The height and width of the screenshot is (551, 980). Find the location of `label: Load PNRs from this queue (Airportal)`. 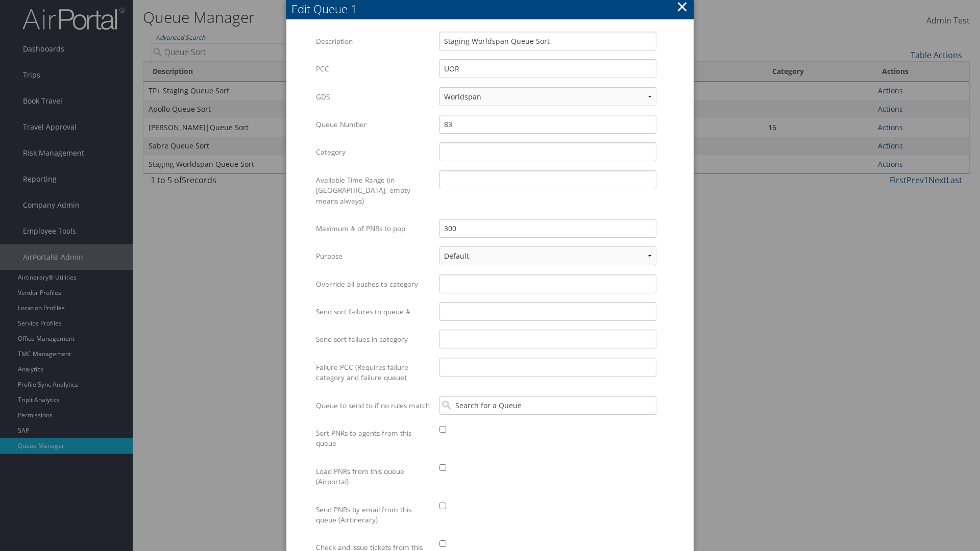

label: Load PNRs from this queue (Airportal) is located at coordinates (374, 477).